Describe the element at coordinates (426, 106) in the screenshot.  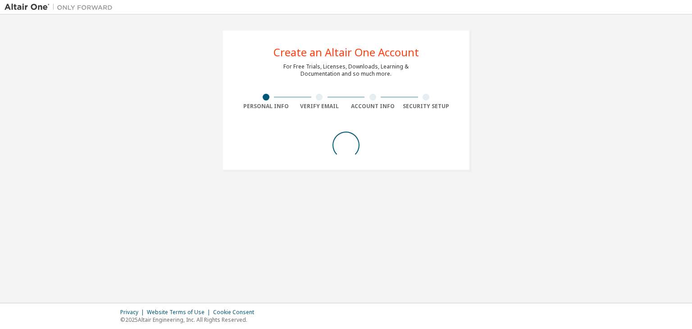
I see `div: Security Setup` at that location.